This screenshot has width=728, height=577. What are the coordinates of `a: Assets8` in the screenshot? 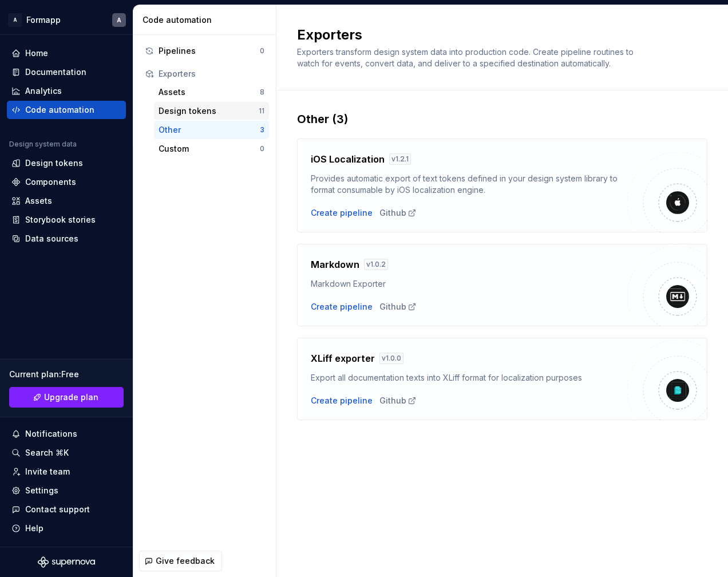 It's located at (211, 92).